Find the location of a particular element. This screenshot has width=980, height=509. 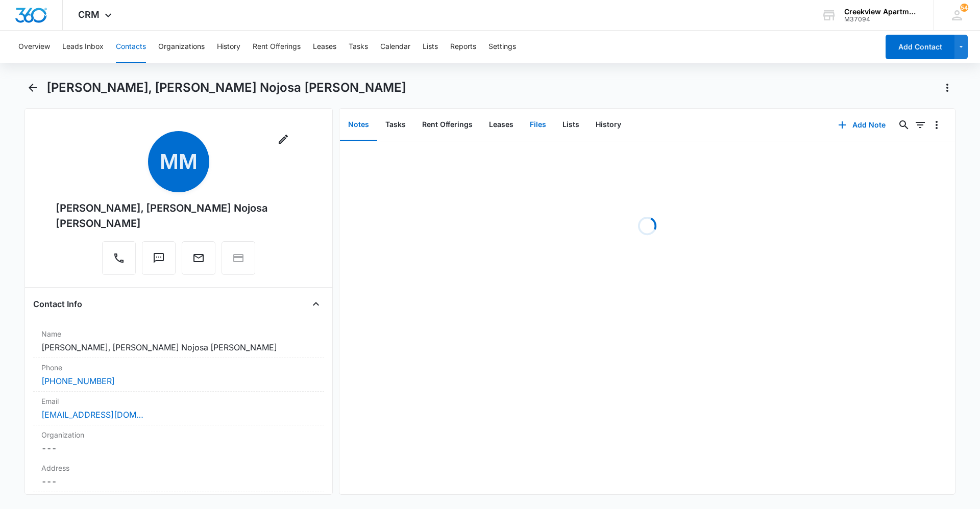

div: account id is located at coordinates (882, 19).